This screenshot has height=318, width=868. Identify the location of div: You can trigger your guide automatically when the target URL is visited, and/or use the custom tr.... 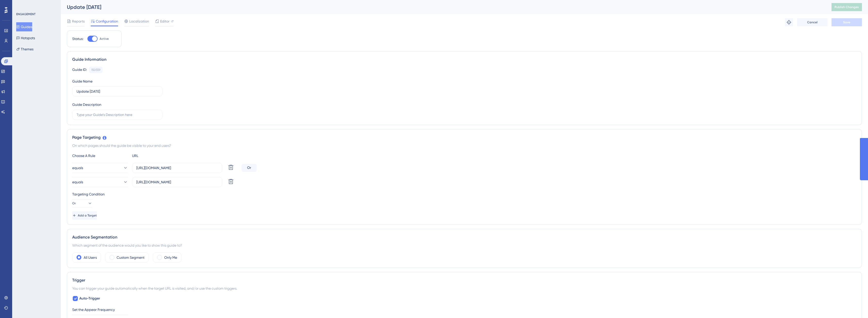
(464, 288).